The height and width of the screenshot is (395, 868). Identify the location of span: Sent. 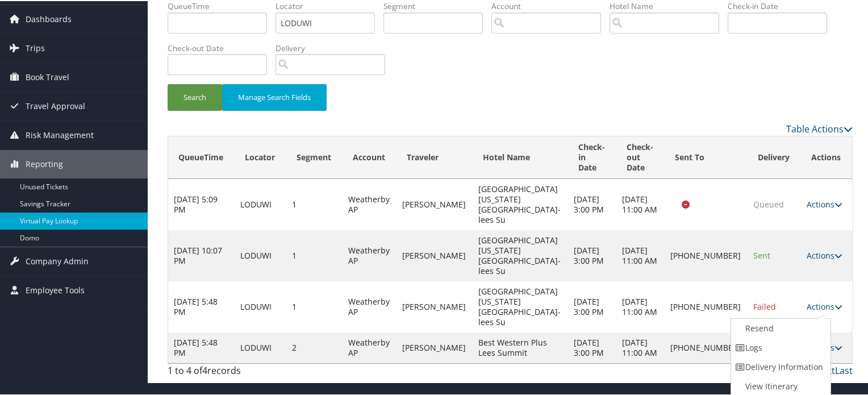
(761, 254).